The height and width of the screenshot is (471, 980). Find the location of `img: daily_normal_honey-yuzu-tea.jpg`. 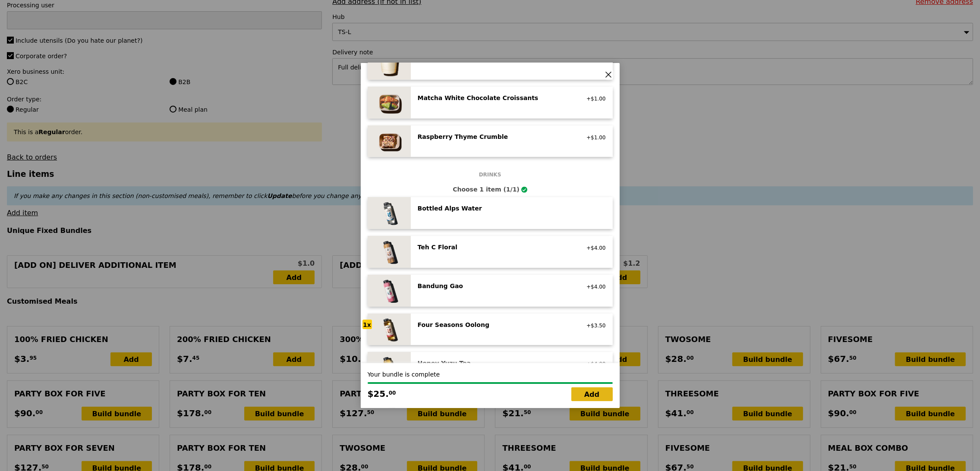

img: daily_normal_honey-yuzu-tea.jpg is located at coordinates (389, 368).